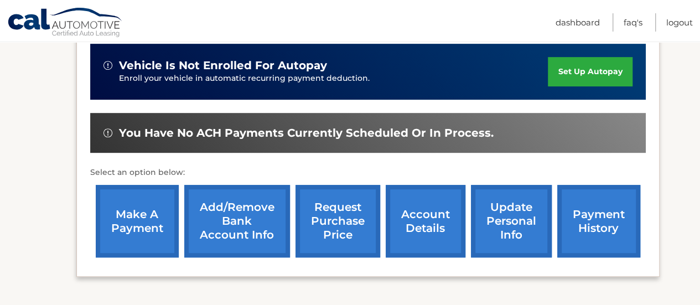 Image resolution: width=700 pixels, height=305 pixels. Describe the element at coordinates (368, 173) in the screenshot. I see `p: Select an option below:` at that location.